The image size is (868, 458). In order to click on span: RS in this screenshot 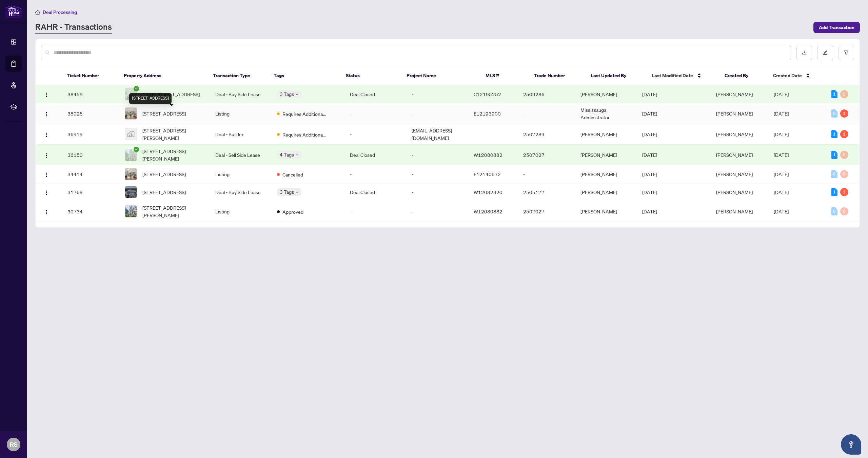, I will do `click(13, 445)`.